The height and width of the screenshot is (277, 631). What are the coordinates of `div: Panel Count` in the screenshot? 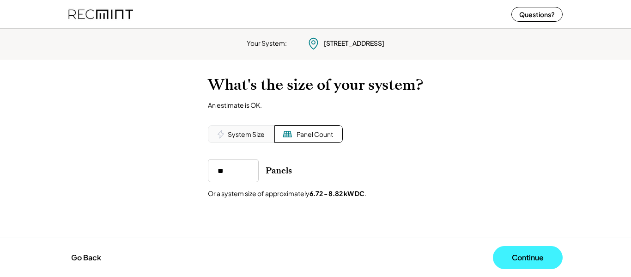 It's located at (315, 135).